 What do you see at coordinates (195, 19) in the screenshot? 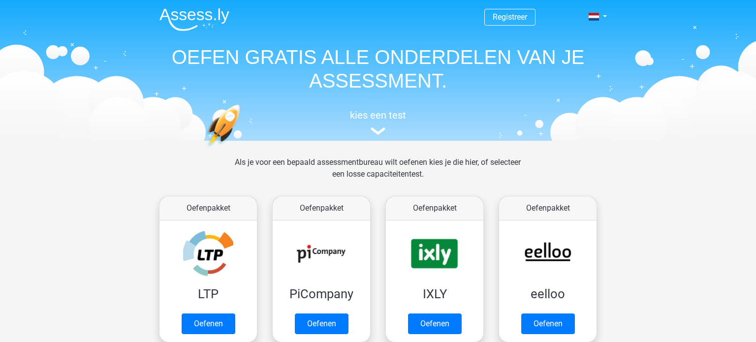
I see `img: Assessly` at bounding box center [195, 19].